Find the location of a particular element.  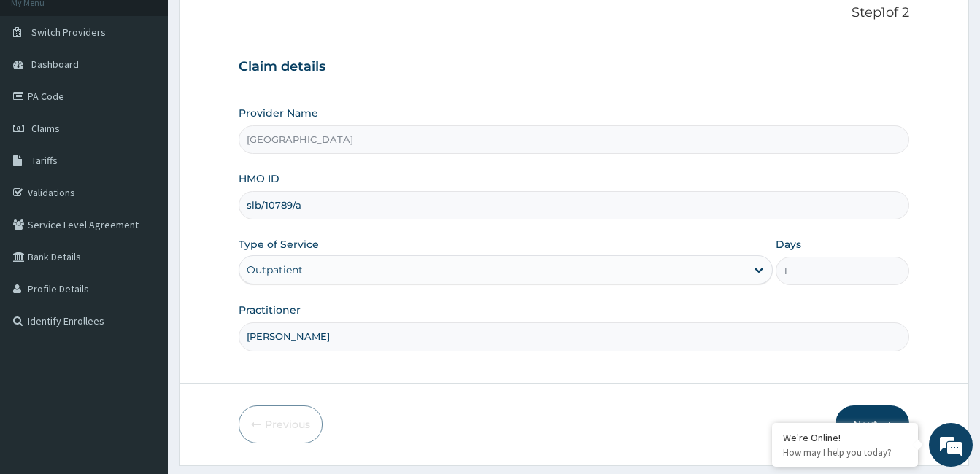

span: We're online! is located at coordinates (143, 217).